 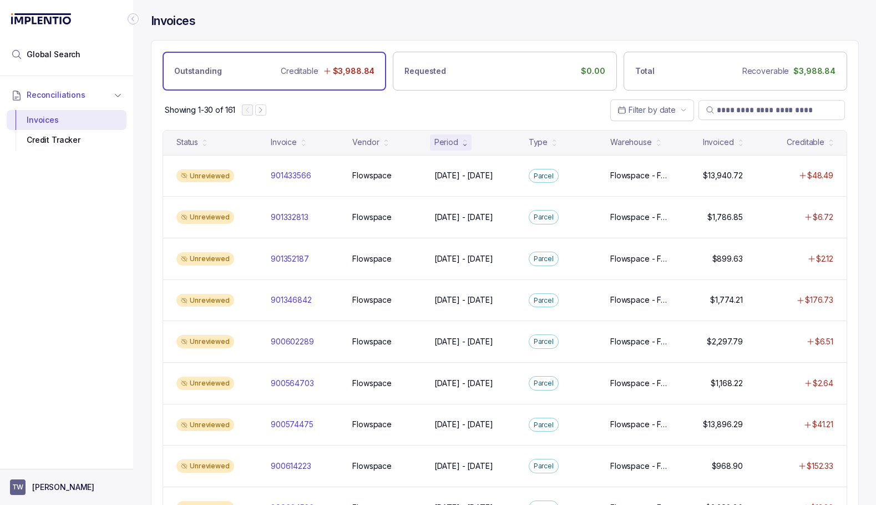 I want to click on button: Next Page, so click(x=261, y=110).